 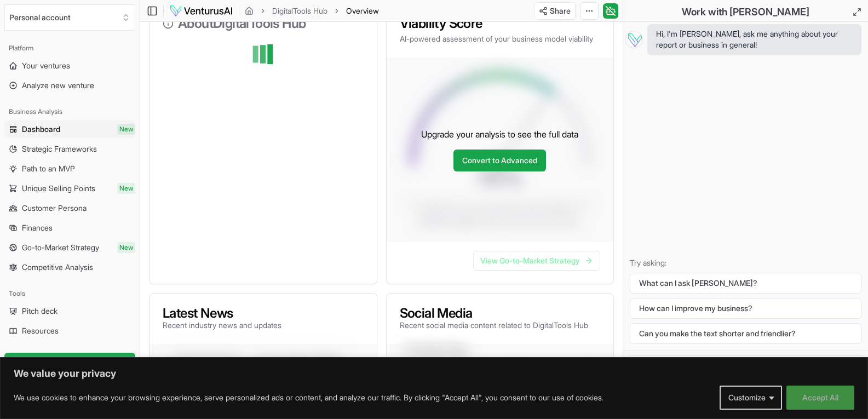 I want to click on div: Business Analysis, so click(x=69, y=112).